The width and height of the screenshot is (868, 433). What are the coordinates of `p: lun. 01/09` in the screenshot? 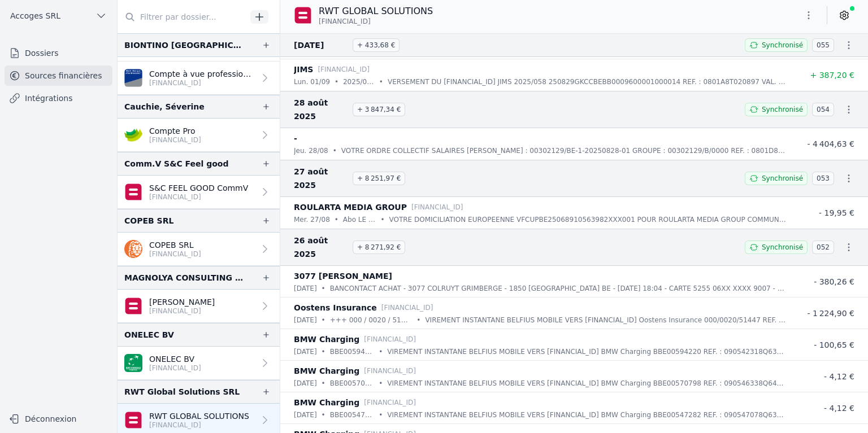 It's located at (312, 82).